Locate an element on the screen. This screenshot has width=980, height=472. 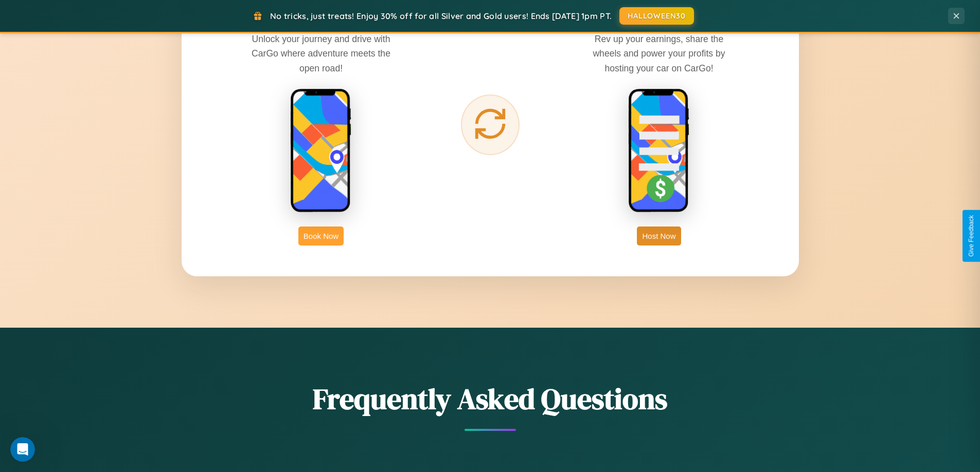
button: Book Now is located at coordinates (321, 236).